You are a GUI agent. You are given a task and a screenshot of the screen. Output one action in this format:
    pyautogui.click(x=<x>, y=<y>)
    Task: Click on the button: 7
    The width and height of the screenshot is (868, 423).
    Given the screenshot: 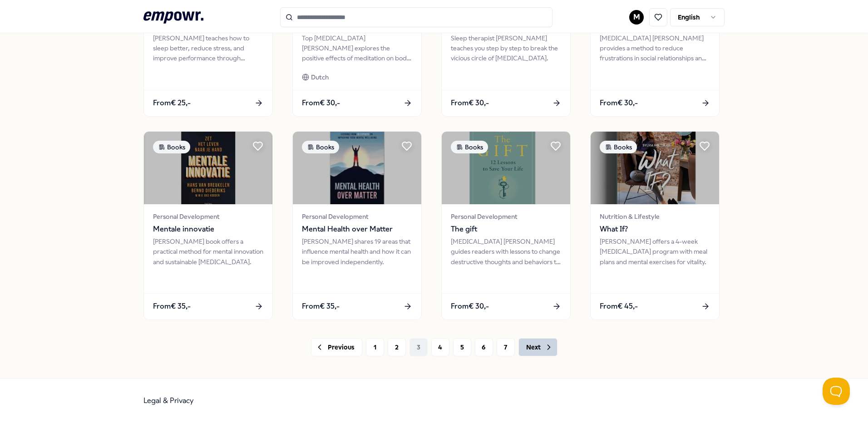 What is the action you would take?
    pyautogui.click(x=505, y=347)
    